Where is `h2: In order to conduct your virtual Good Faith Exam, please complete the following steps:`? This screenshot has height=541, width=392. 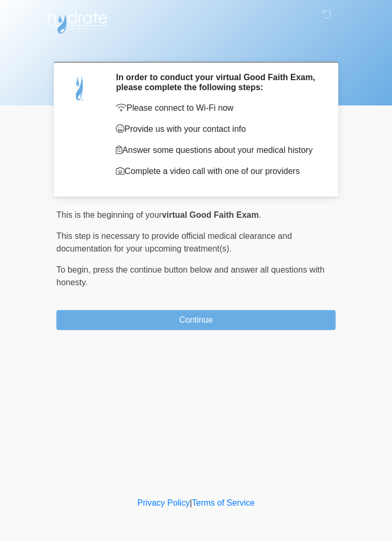 h2: In order to conduct your virtual Good Faith Exam, please complete the following steps: is located at coordinates (218, 82).